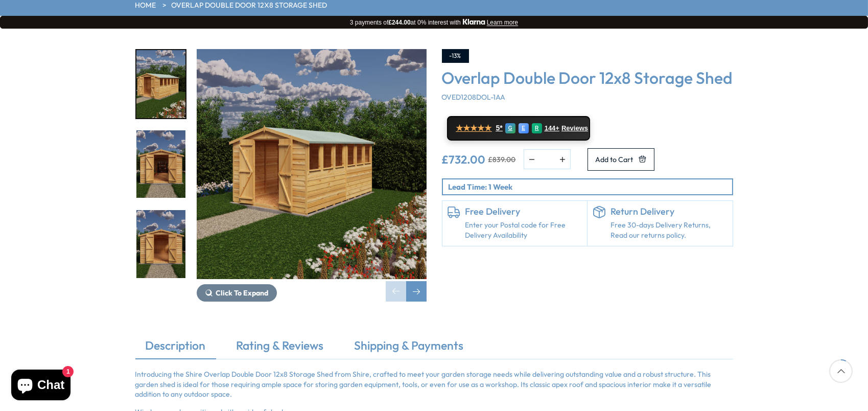  What do you see at coordinates (176, 348) in the screenshot?
I see `a: Description` at bounding box center [176, 348].